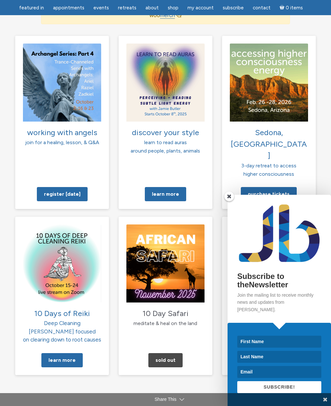  Describe the element at coordinates (261, 8) in the screenshot. I see `a: Contact` at that location.